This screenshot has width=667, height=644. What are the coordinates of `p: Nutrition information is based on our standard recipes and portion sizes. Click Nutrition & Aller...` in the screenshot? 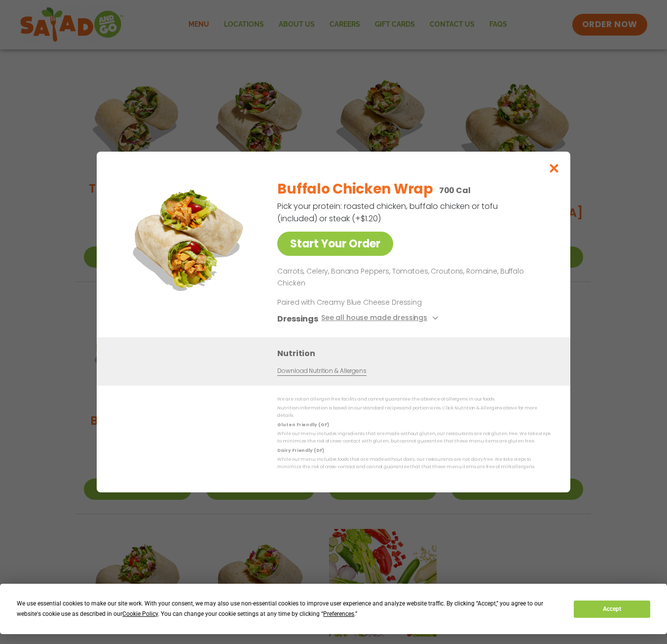 It's located at (414, 412).